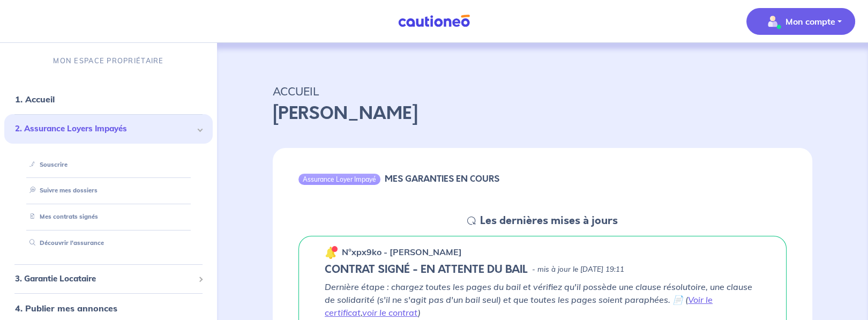 This screenshot has height=320, width=868. What do you see at coordinates (801, 21) in the screenshot?
I see `button: illu_account_valid_menu.svgMon compte` at bounding box center [801, 21].